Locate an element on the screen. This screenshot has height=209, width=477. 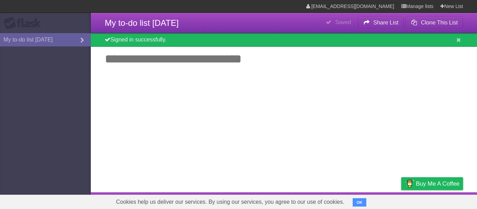
button: Share List is located at coordinates (381, 23).